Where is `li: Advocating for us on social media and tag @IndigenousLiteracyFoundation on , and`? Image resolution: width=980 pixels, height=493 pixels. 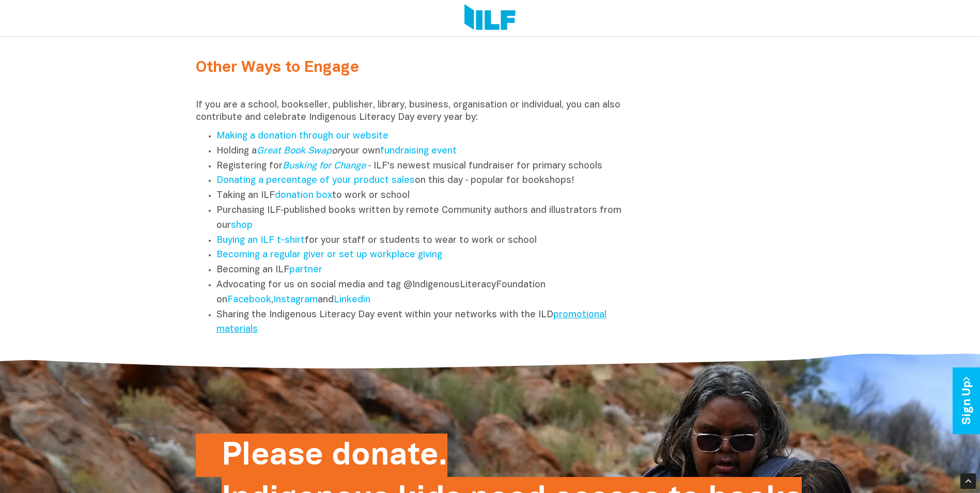
li: Advocating for us on social media and tag @IndigenousLiteracyFoundation on , and is located at coordinates (426, 293).